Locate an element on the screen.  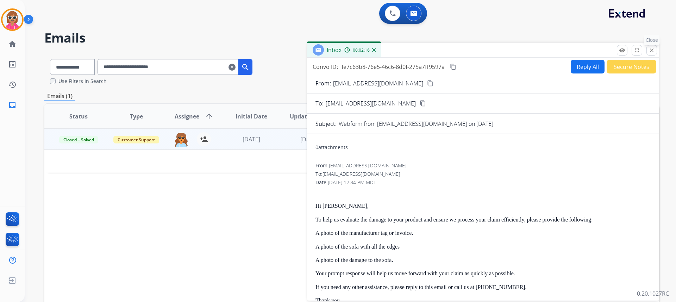
span: Initial Date is located at coordinates (251, 116).